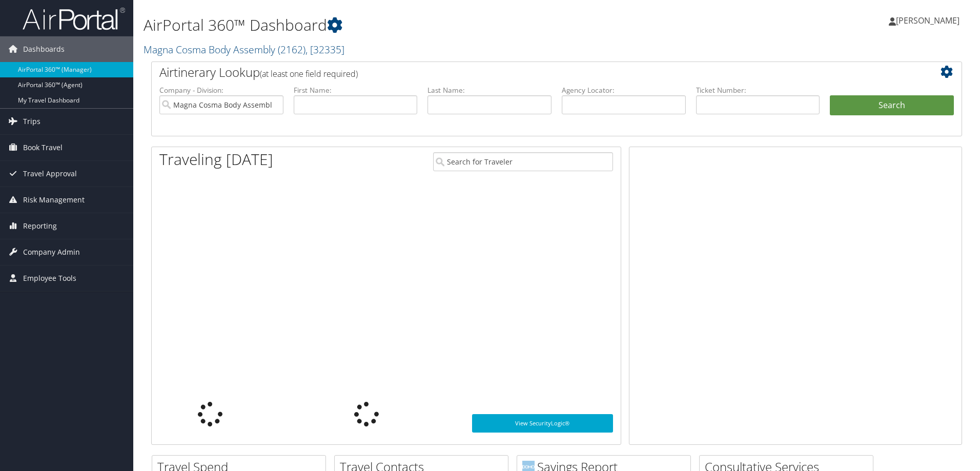 This screenshot has height=471, width=980. Describe the element at coordinates (490, 90) in the screenshot. I see `label: Last Name:` at that location.